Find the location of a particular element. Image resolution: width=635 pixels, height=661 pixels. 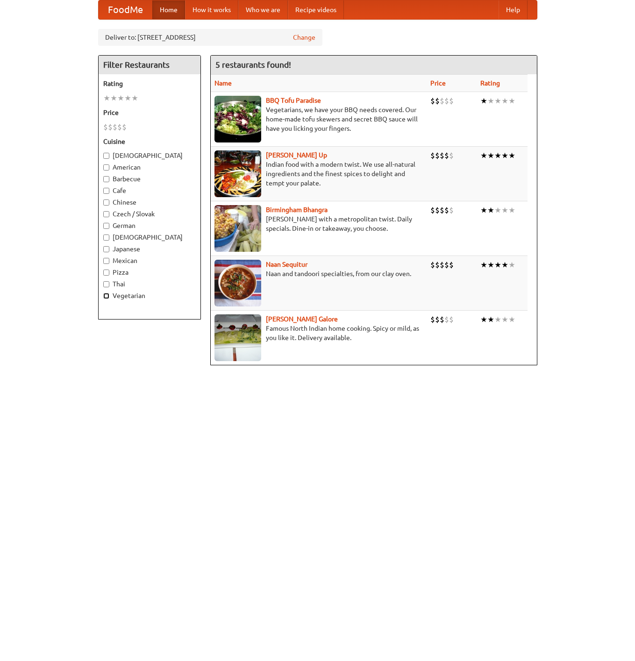

a: Name is located at coordinates (223, 83).